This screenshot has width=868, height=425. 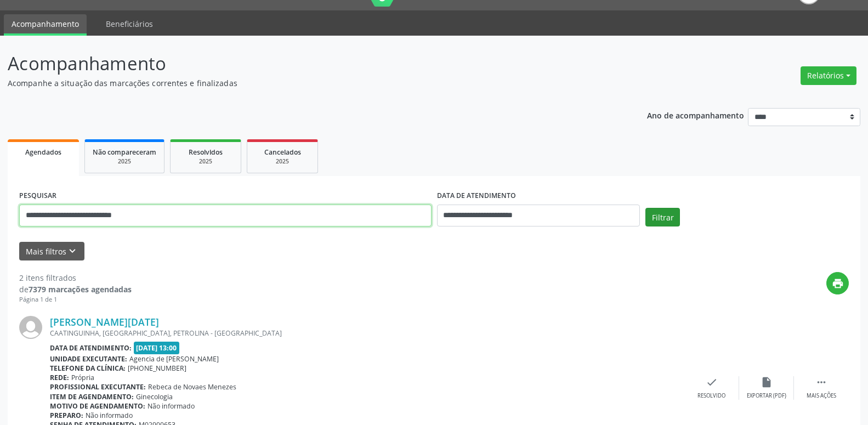 What do you see at coordinates (75, 289) in the screenshot?
I see `div: de` at bounding box center [75, 289].